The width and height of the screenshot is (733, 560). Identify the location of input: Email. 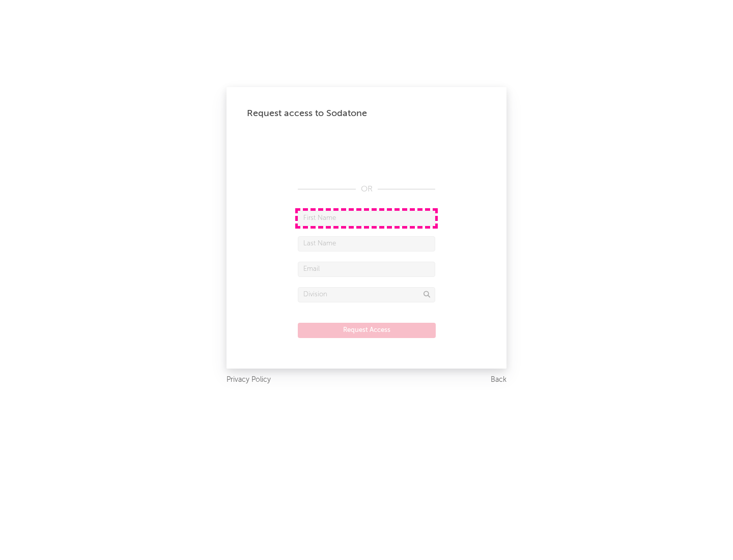
(366, 269).